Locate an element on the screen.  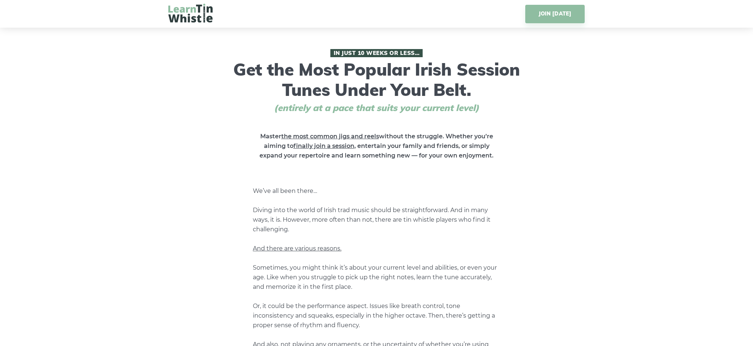
strong: Master without the struggle. Whether you’re aiming to , entertain your family and friends, or sim... is located at coordinates (376, 146).